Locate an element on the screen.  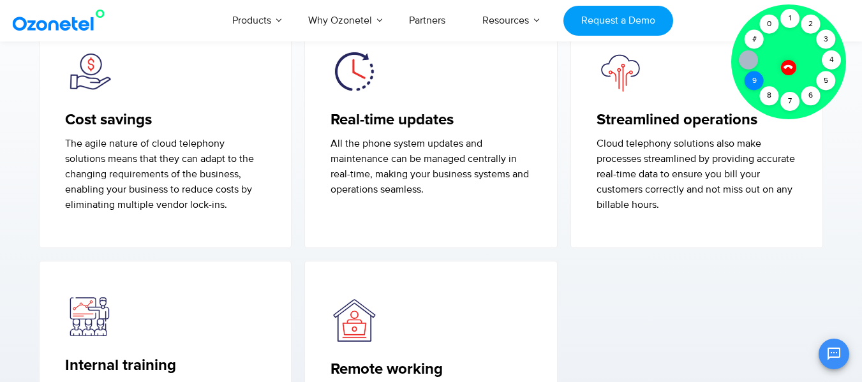
p: All the phone system updates and maintenance can be managed centrally in real-time, making your b... is located at coordinates (431, 167).